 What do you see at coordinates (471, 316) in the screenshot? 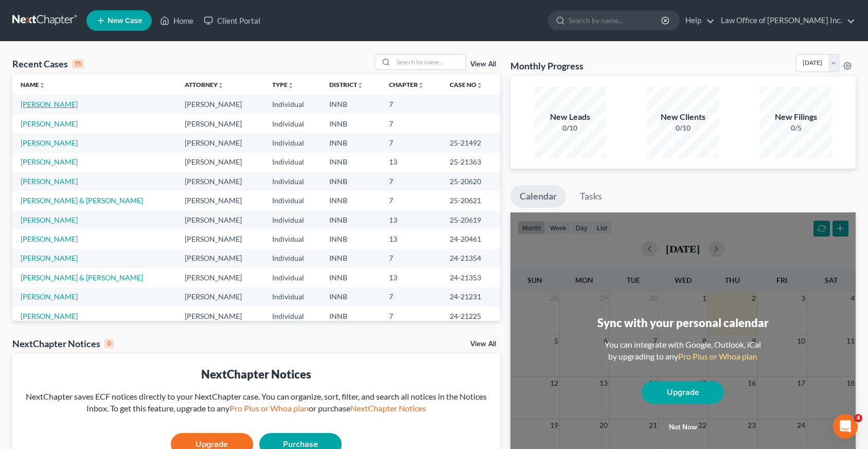
I see `td: 24-21225` at bounding box center [471, 316].